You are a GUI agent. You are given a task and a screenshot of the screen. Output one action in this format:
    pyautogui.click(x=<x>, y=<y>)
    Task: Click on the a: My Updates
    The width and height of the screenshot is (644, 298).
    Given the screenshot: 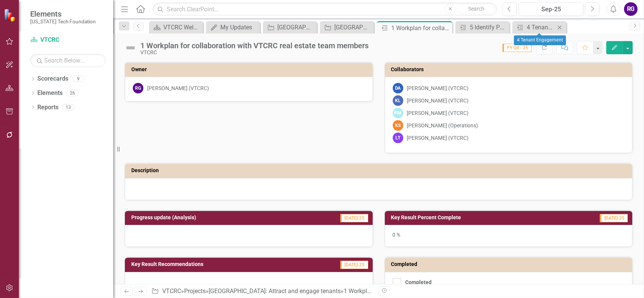 What is the action you would take?
    pyautogui.click(x=232, y=27)
    